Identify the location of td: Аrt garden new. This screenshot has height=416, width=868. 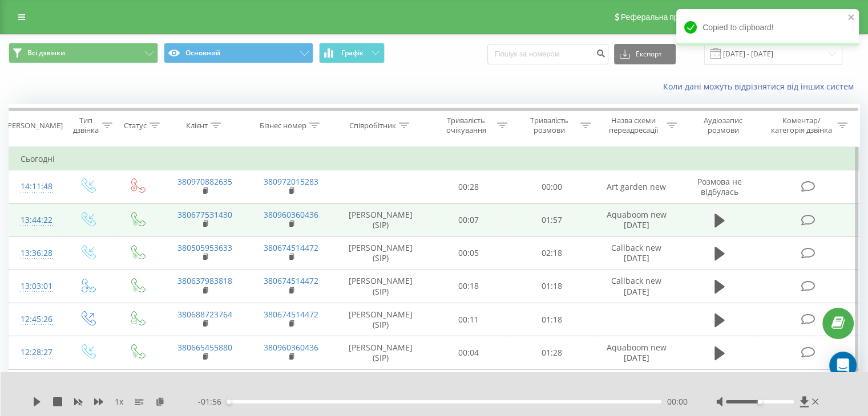
(636, 187).